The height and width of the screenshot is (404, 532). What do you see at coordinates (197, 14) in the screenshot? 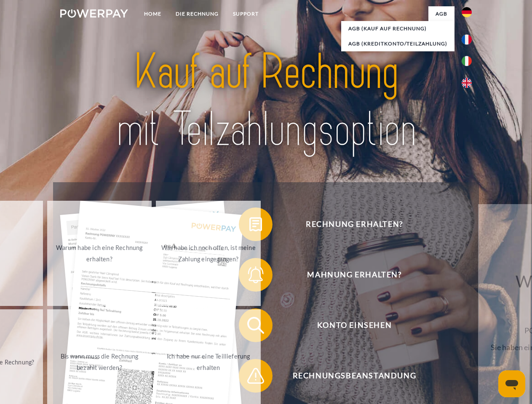
I see `a: DIE RECHNUNG` at bounding box center [197, 14].